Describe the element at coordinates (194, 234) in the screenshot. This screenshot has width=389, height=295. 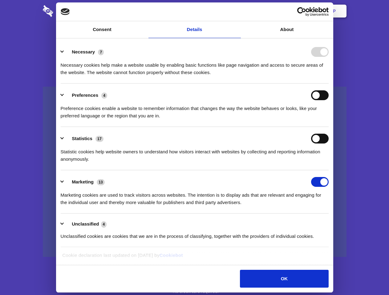
I see `div: Unclassified cookies are cookies that we are in the process of classifying, together with the pro...` at that location.